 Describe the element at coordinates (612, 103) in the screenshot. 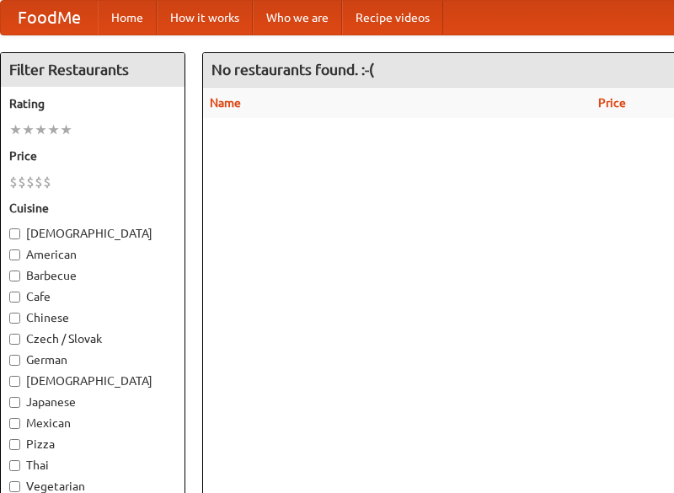

I see `a: Price` at that location.